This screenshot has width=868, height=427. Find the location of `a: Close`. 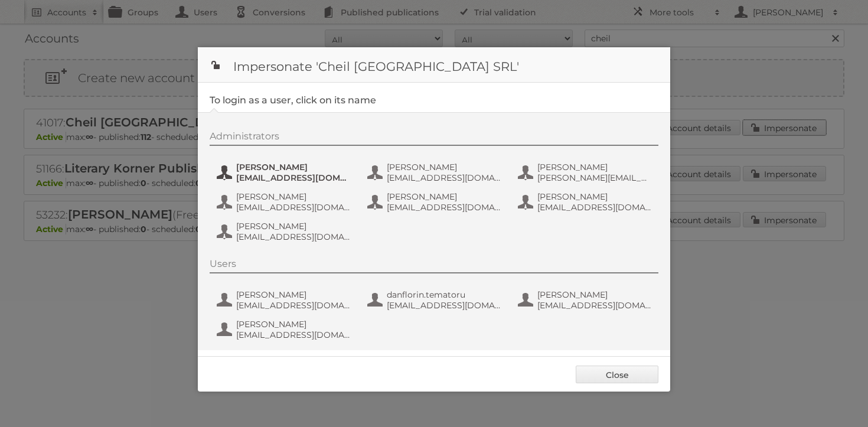

a: Close is located at coordinates (617, 375).